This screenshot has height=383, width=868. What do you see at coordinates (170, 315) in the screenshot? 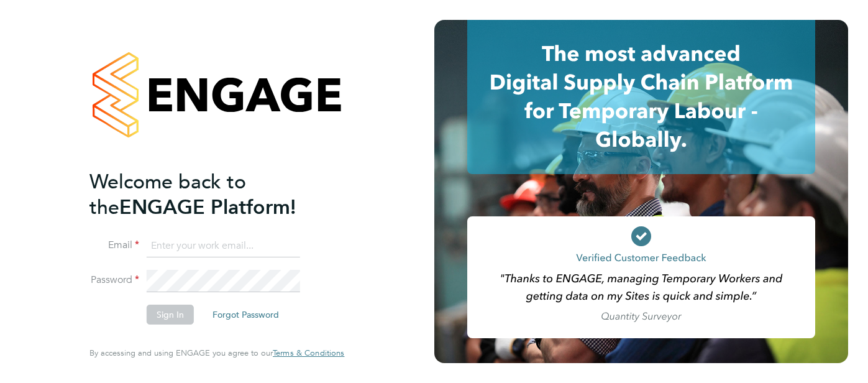
I see `button: Sign In` at bounding box center [170, 315].